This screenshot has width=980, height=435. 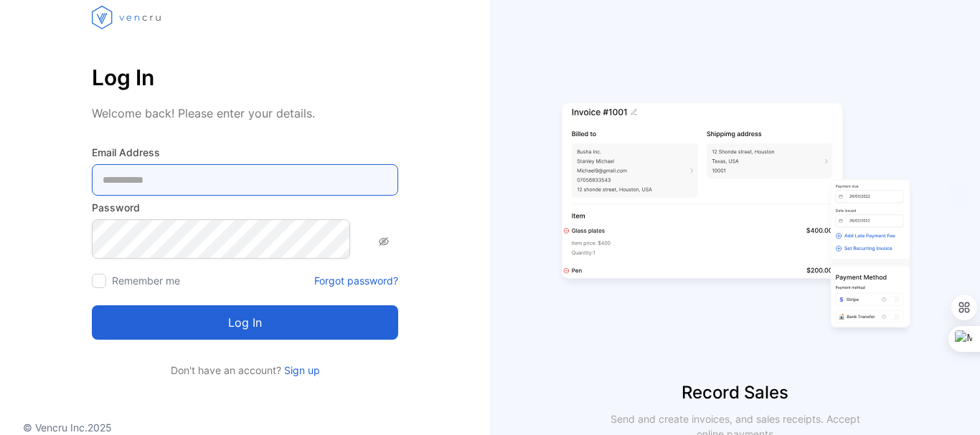 I want to click on p: Don't have an account?, so click(x=245, y=370).